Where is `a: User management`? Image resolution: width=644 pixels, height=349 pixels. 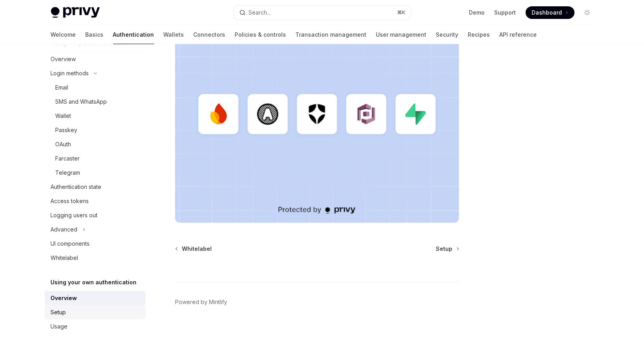
a: User management is located at coordinates (401, 35).